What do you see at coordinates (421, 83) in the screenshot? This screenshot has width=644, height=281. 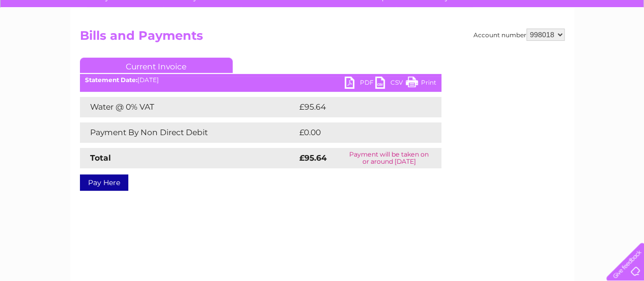 I see `a: Print` at bounding box center [421, 83].